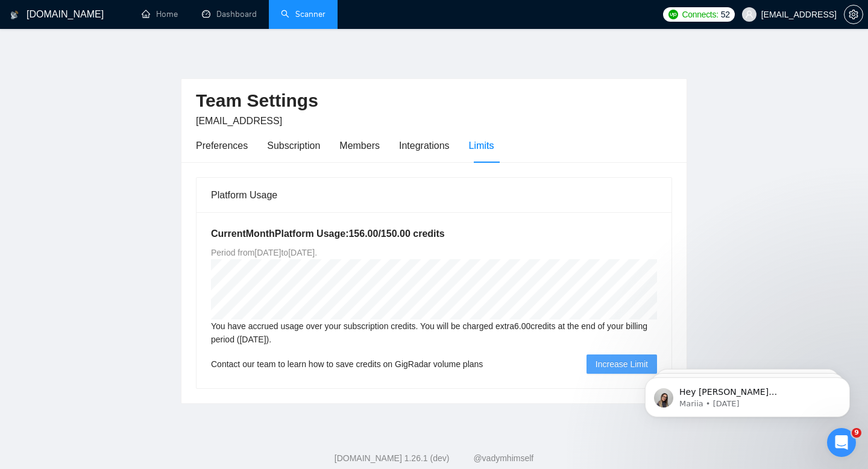  What do you see at coordinates (434, 333) in the screenshot?
I see `div: You have accrued usage over your subscription credits. You will be charged extra 6.00 credits at ...` at bounding box center [434, 333].